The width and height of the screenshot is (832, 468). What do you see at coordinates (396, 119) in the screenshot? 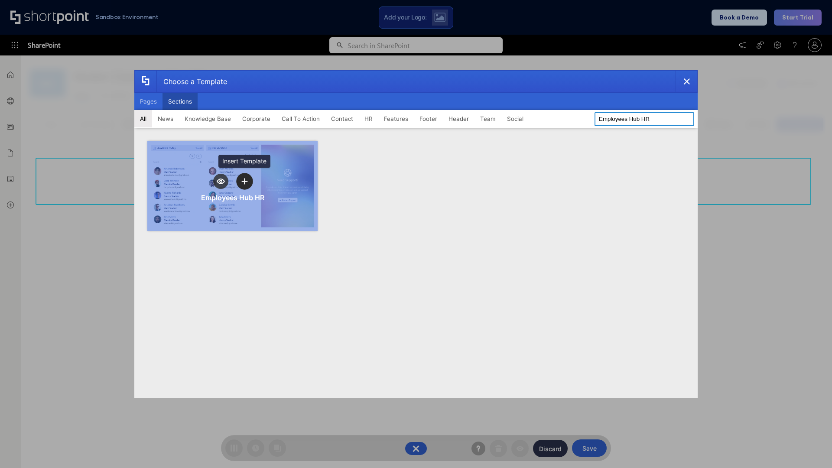
I see `button: Features` at bounding box center [396, 119].